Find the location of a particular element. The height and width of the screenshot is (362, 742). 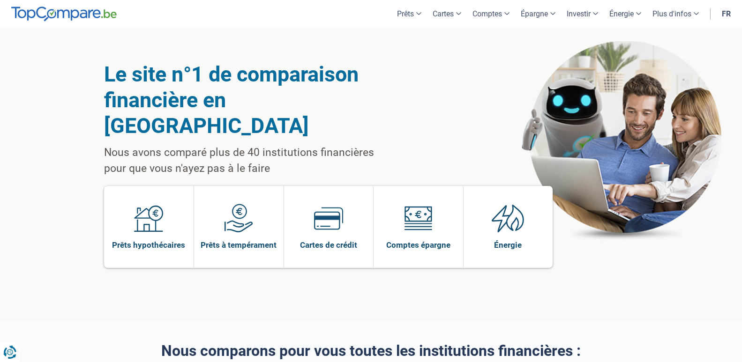

span: Cartes de crédit is located at coordinates (329, 245).